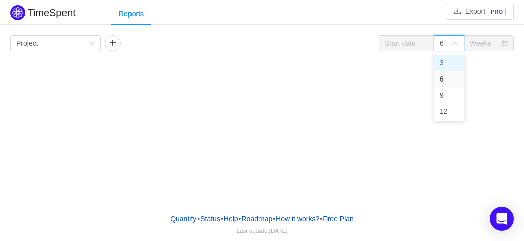 This screenshot has height=241, width=524. Describe the element at coordinates (113, 43) in the screenshot. I see `button: icon: plus` at that location.